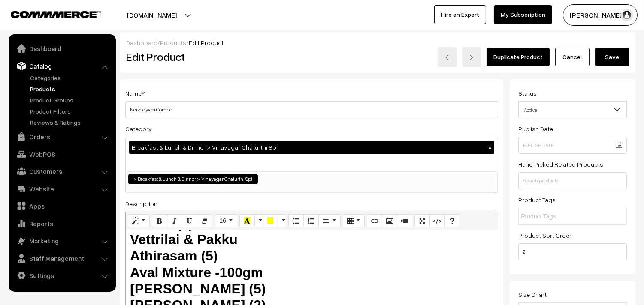 Image resolution: width=644 pixels, height=305 pixels. Describe the element at coordinates (329, 221) in the screenshot. I see `button: Paragraph` at that location.